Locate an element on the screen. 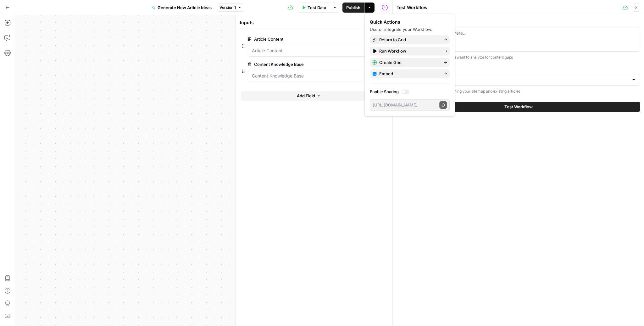 This screenshot has height=326, width=644. input: Amplitude - Explore is located at coordinates (514, 80).